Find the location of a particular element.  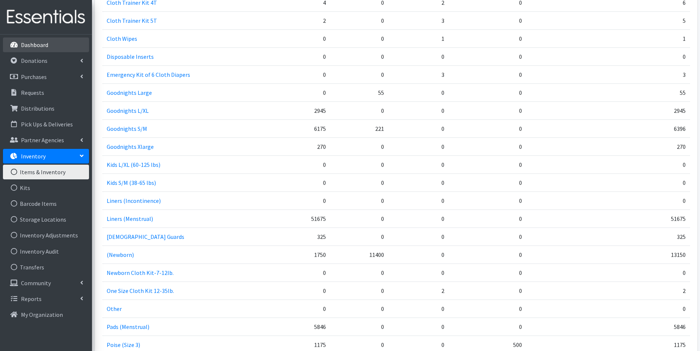

a: Items & Inventory is located at coordinates (46, 172).